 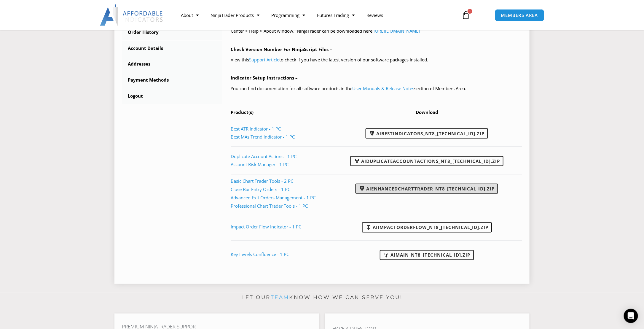 I want to click on span: MEMBERS AREA, so click(x=519, y=15).